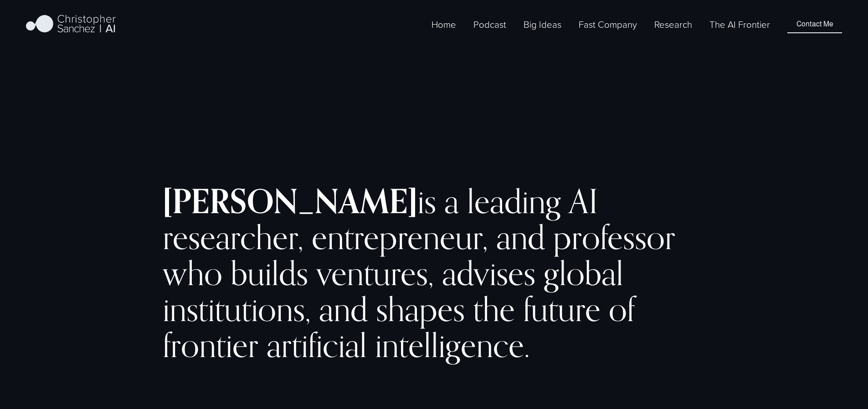 The width and height of the screenshot is (868, 409). What do you see at coordinates (608, 24) in the screenshot?
I see `span: Fast Company` at bounding box center [608, 24].